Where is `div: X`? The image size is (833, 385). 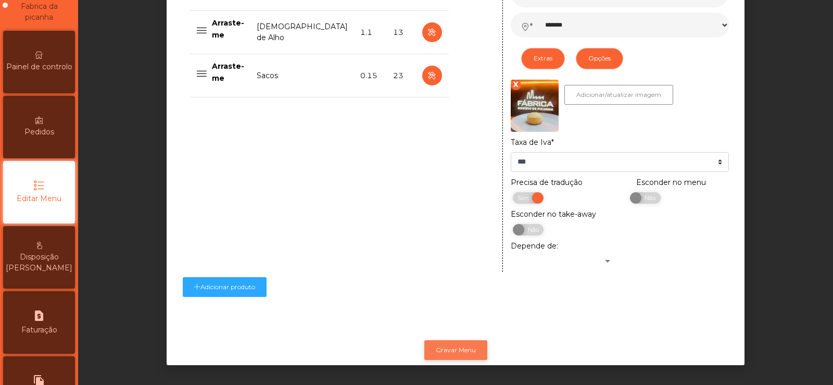 div: X is located at coordinates (516, 85).